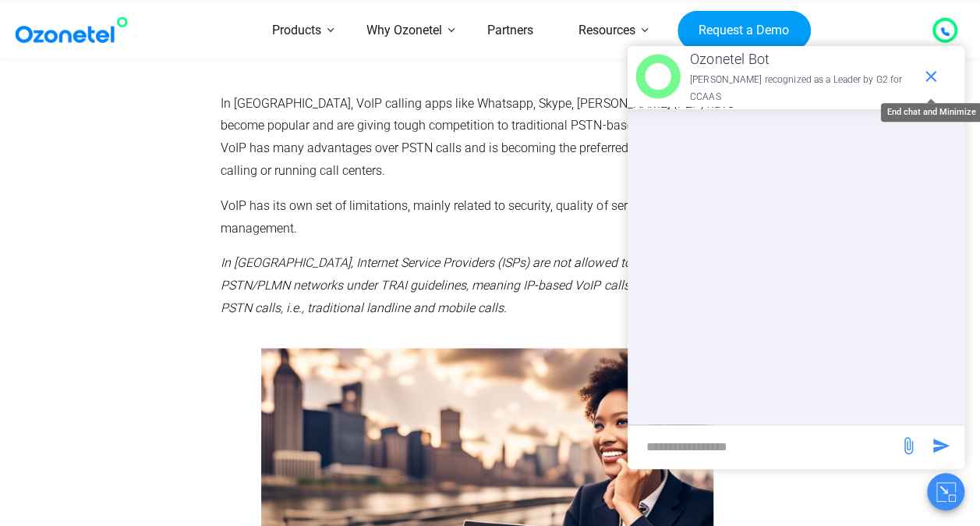 The width and height of the screenshot is (980, 526). Describe the element at coordinates (931, 77) in the screenshot. I see `span: end chat or minimize` at that location.